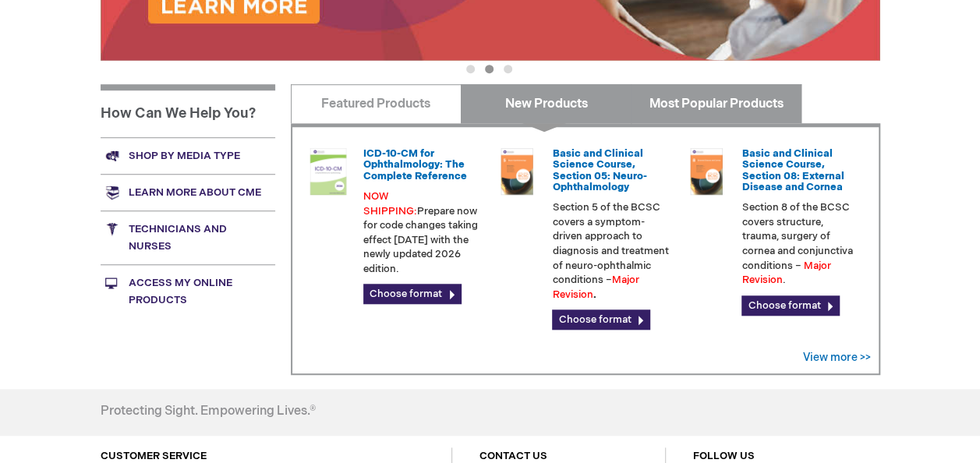  I want to click on a: Basic and Clinical Science Course, Section 08: External Disease and Cornea, so click(792, 170).